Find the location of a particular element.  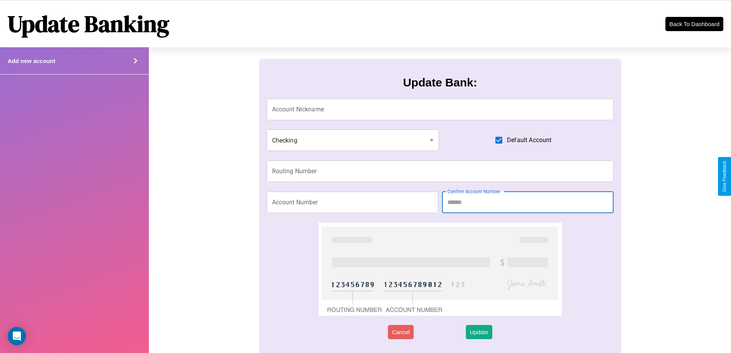

div: Checking is located at coordinates (353, 140).